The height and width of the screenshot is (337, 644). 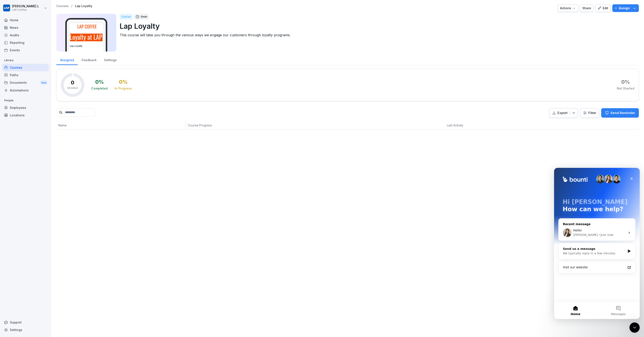 I want to click on a: Reporting, so click(x=26, y=42).